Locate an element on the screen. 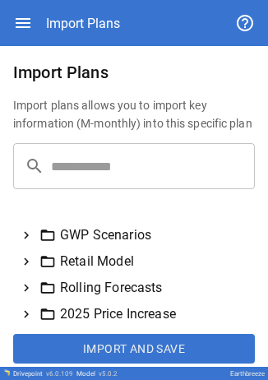  span: search is located at coordinates (35, 166).